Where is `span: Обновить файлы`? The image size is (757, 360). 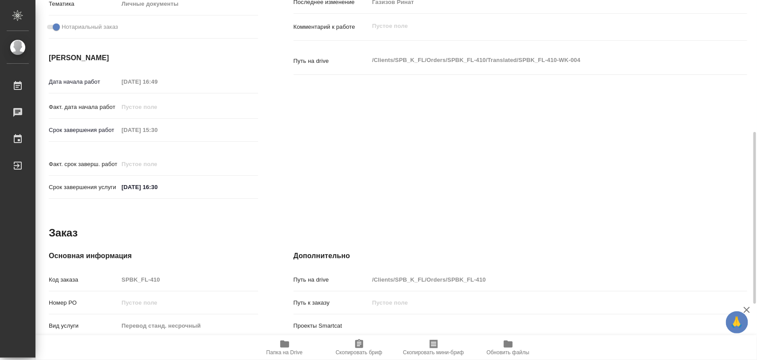 span: Обновить файлы is located at coordinates (508, 353).